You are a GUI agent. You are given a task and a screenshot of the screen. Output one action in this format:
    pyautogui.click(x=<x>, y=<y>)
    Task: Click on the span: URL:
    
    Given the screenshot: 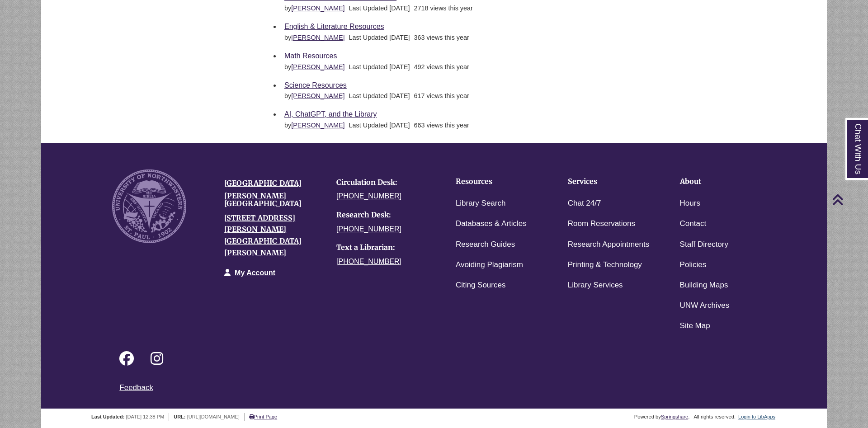 What is the action you would take?
    pyautogui.click(x=180, y=417)
    